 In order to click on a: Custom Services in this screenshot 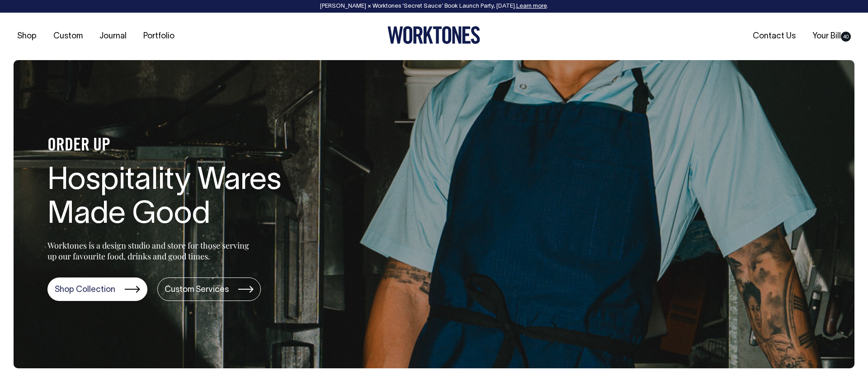, I will do `click(209, 289)`.